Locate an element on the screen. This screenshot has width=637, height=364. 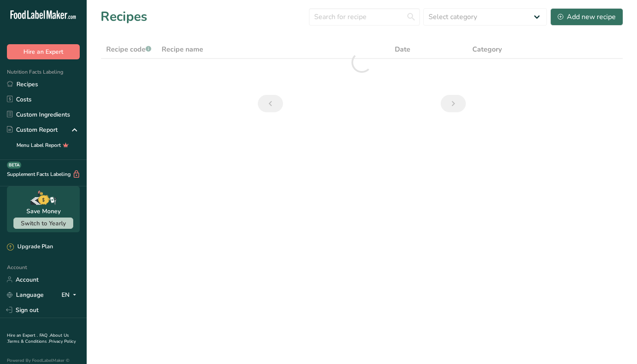
h1: Recipes is located at coordinates (124, 16).